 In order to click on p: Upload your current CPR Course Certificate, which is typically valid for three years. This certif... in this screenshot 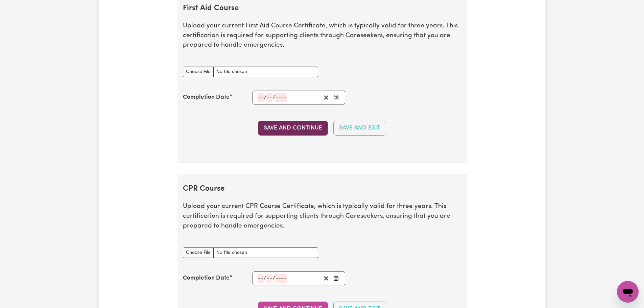, I will do `click(322, 216)`.